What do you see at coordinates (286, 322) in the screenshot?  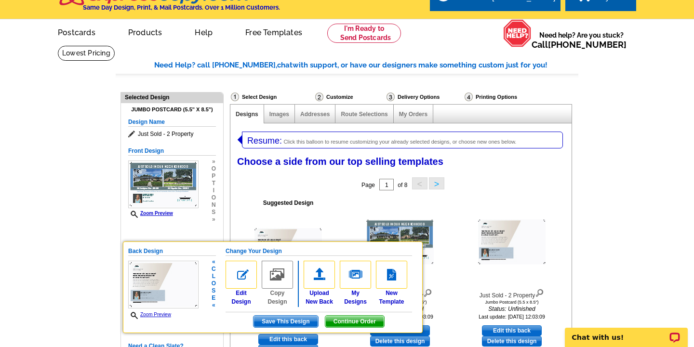 I see `span: Save This Design` at bounding box center [286, 322].